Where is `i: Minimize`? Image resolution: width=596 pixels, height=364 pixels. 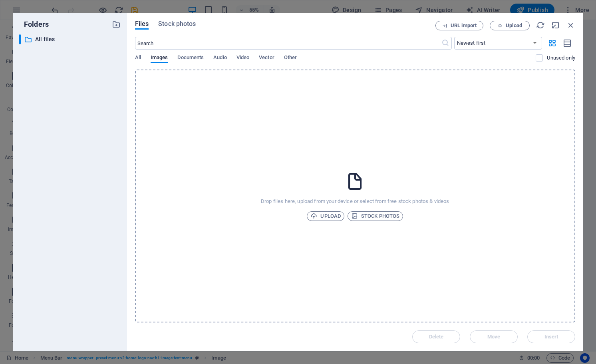 i: Minimize is located at coordinates (556, 25).